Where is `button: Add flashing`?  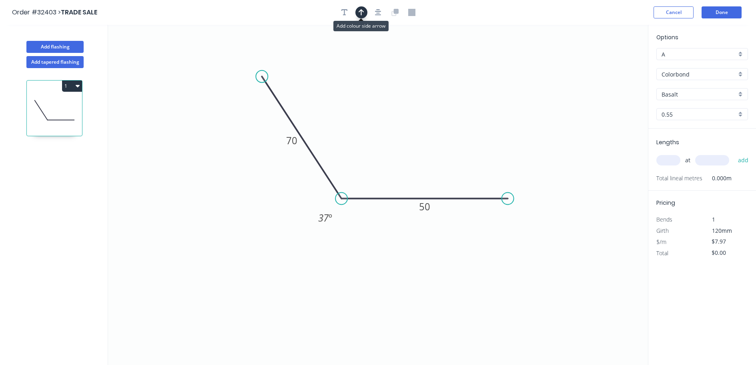
button: Add flashing is located at coordinates (55, 47).